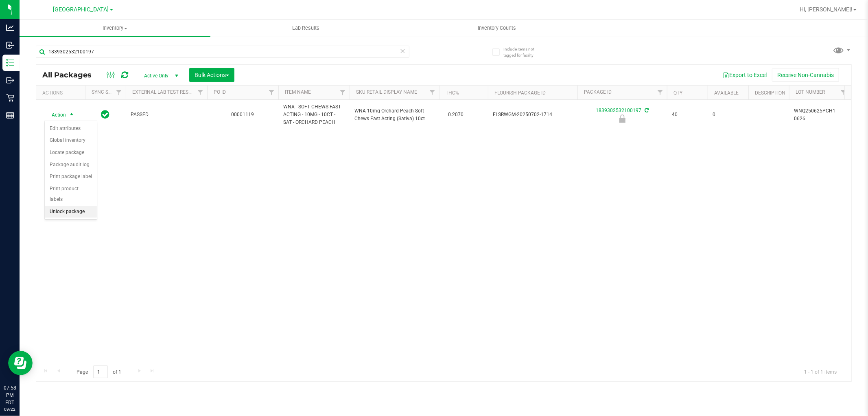 The image size is (868, 416). I want to click on input: Search Package ID, Item Name, SKU, Lot or Part Number..., so click(223, 51).